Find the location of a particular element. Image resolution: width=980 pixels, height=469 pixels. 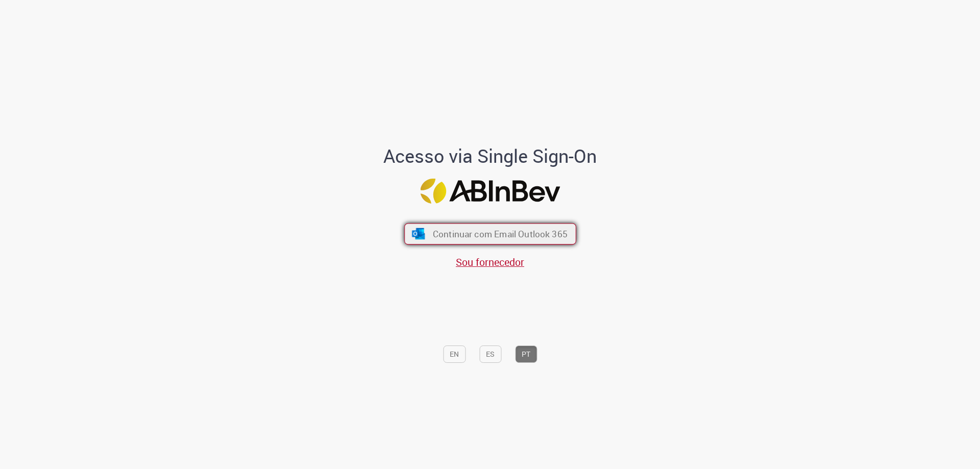

h1: Acesso via Single Sign-On is located at coordinates (490, 157).